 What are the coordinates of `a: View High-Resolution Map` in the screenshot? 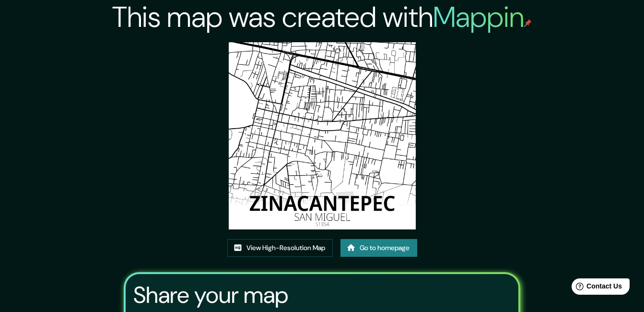 It's located at (280, 248).